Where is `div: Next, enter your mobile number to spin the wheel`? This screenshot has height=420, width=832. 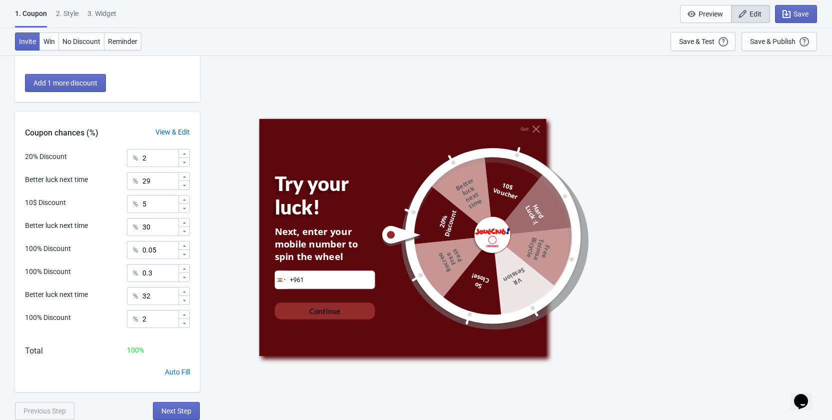 div: Next, enter your mobile number to spin the wheel is located at coordinates (324, 244).